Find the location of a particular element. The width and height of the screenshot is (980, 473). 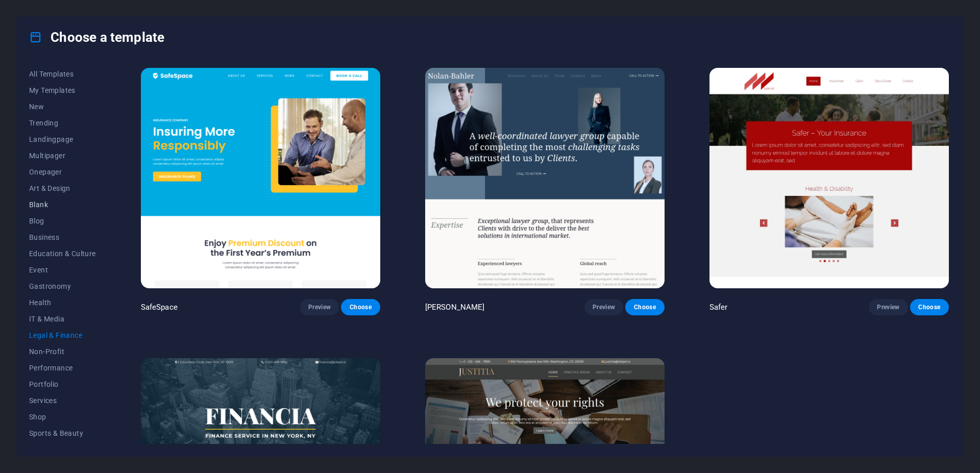

span: Blank is located at coordinates (62, 204).